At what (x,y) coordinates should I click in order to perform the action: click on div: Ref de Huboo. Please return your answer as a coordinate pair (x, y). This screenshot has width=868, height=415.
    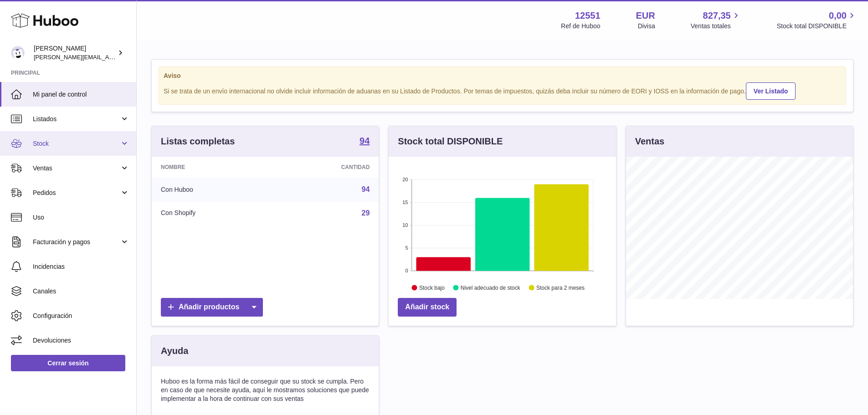
    Looking at the image, I should click on (580, 26).